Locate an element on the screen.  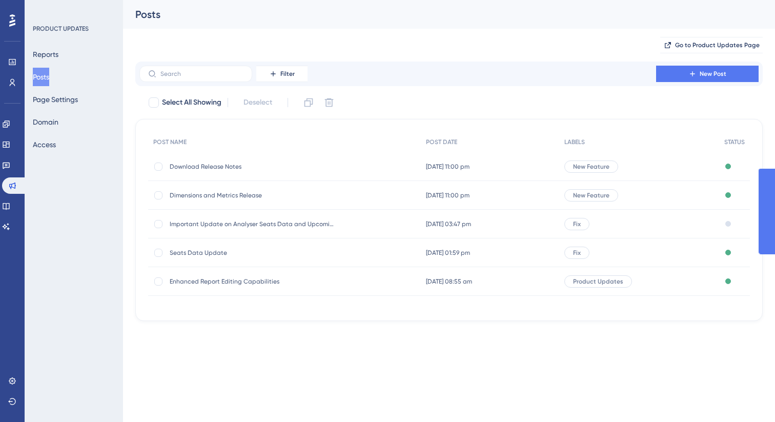
button: Page Settings is located at coordinates (55, 99).